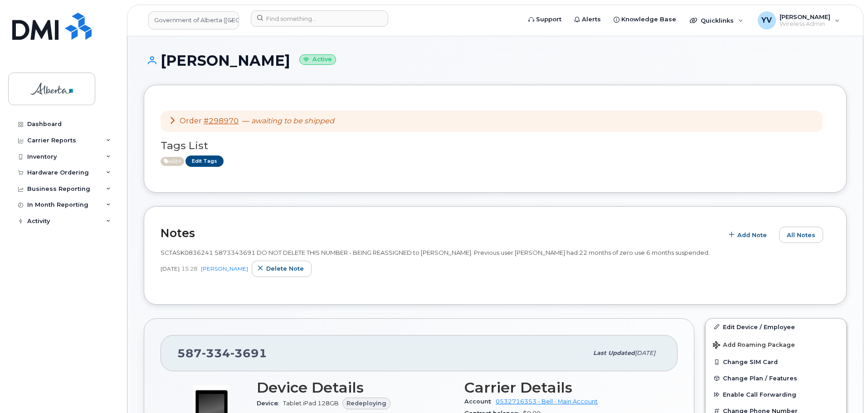 The width and height of the screenshot is (868, 413). I want to click on span: All Notes, so click(801, 235).